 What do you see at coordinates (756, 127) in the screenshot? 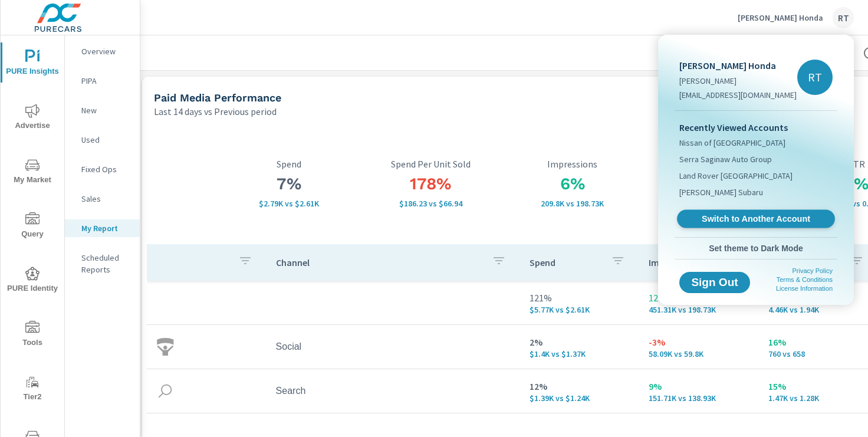
I see `p: Recently Viewed Accounts` at bounding box center [756, 127].